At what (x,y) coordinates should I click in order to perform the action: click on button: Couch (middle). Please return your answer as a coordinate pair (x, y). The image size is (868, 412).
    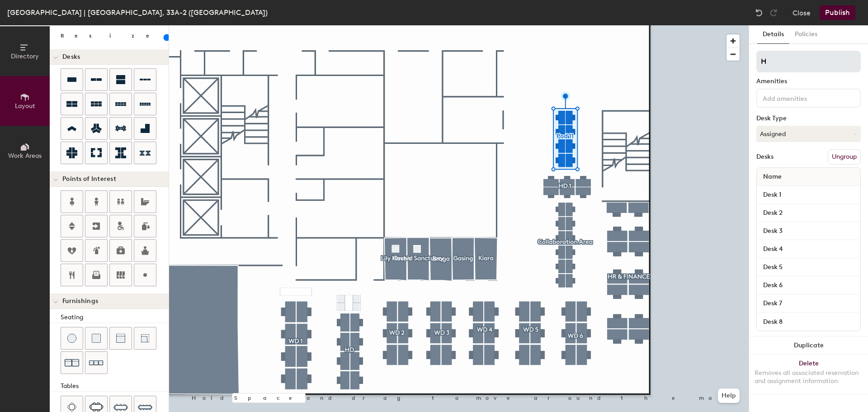
    Looking at the image, I should click on (121, 339).